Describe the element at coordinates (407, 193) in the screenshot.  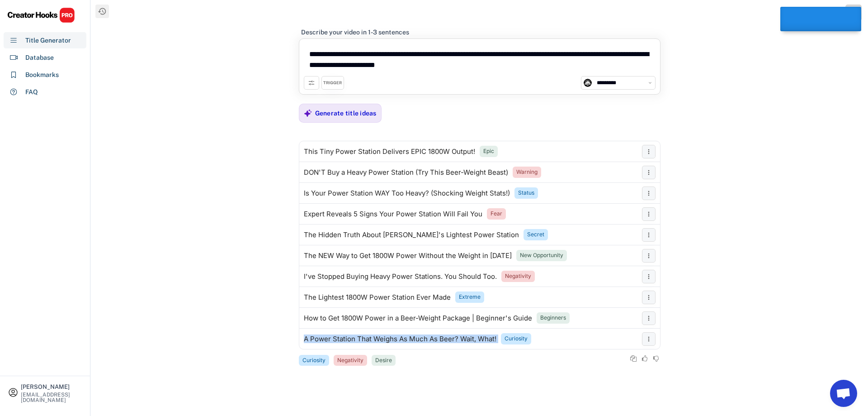
I see `div: Is Your Power Station WAY Too Heavy? (Shocking Weight Stats!)` at that location.